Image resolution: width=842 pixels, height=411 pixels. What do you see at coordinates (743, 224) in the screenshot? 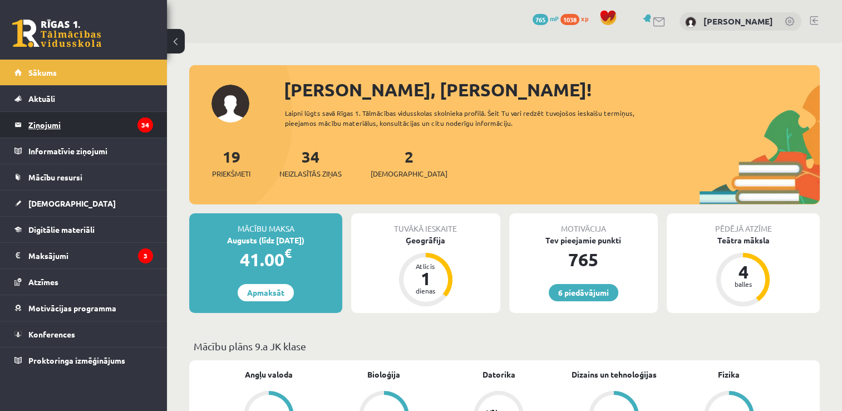
I see `div: Pēdējā atzīme` at bounding box center [743, 224].